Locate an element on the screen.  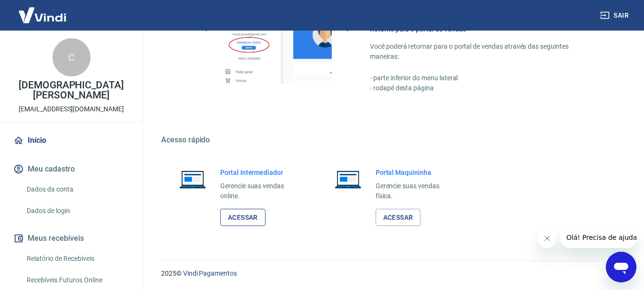
a: Vindi Pagamentos is located at coordinates (210, 273).